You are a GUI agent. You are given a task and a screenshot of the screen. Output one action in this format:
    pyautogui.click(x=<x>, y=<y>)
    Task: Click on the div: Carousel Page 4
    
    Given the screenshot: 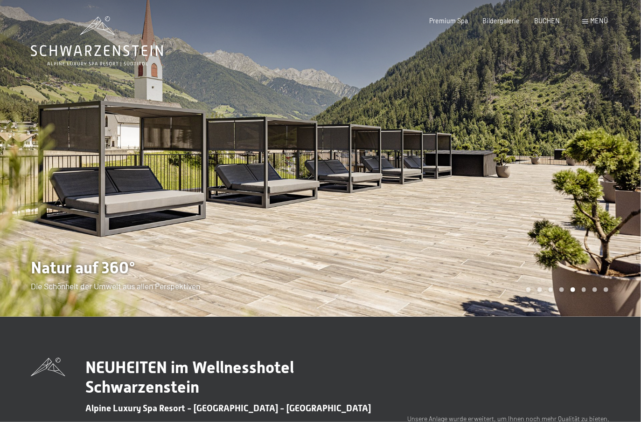 What is the action you would take?
    pyautogui.click(x=561, y=290)
    